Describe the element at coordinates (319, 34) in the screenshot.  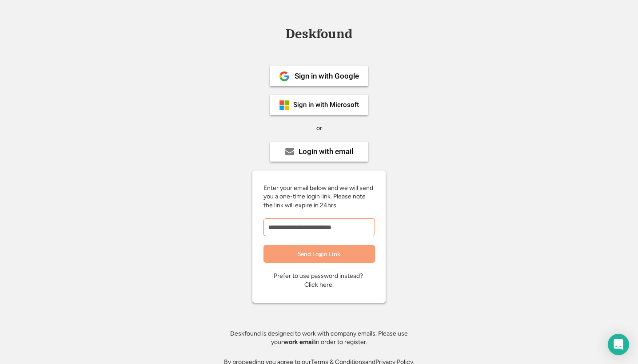
I see `div: Deskfound` at that location.